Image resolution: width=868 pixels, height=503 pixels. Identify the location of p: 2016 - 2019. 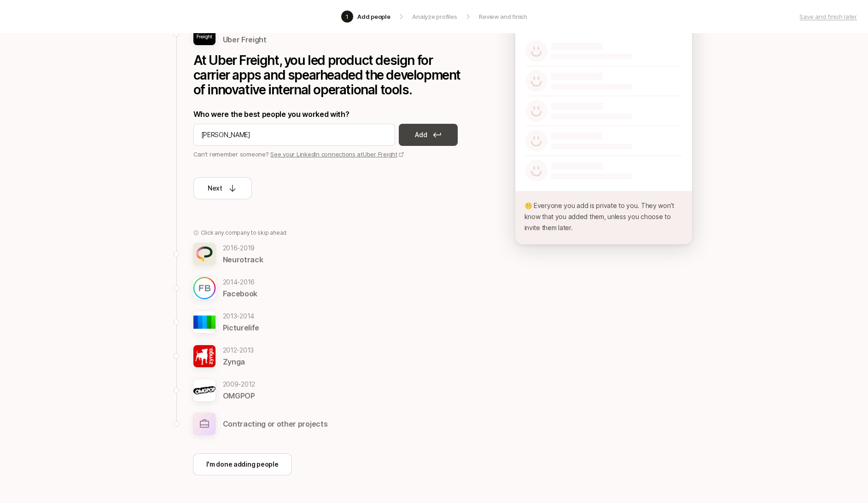
(243, 248).